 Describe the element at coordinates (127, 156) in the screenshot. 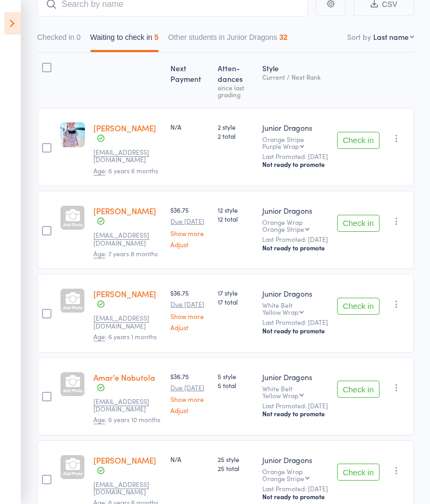

I see `small: draudreycopeland@gmail.com` at that location.